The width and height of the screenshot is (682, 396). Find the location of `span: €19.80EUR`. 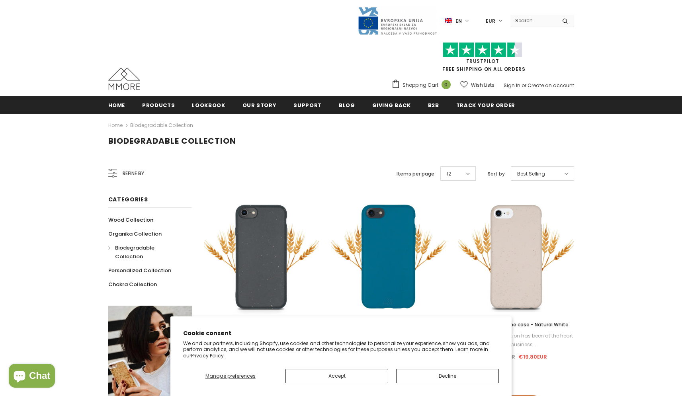

span: €19.80EUR is located at coordinates (533, 357).